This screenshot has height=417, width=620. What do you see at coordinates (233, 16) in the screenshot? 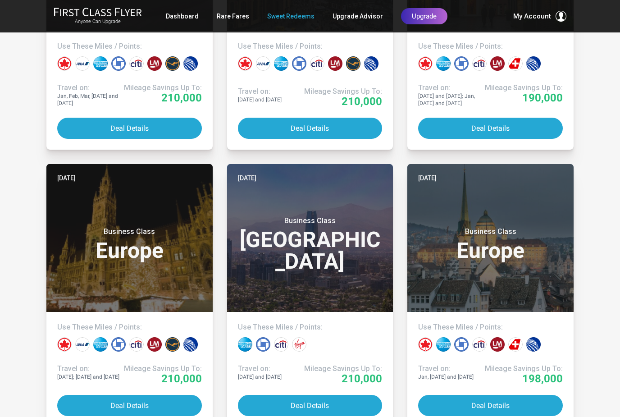
I see `a: Rare Fares` at bounding box center [233, 16].